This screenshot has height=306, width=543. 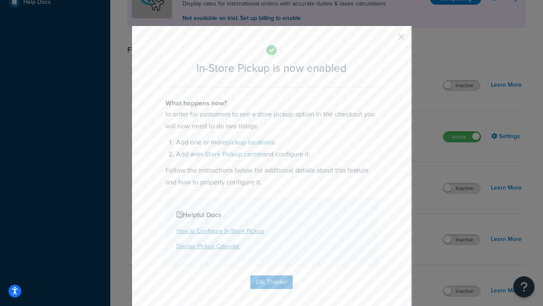 What do you see at coordinates (208, 246) in the screenshot?
I see `a: Display Pickup Calendar` at bounding box center [208, 246].